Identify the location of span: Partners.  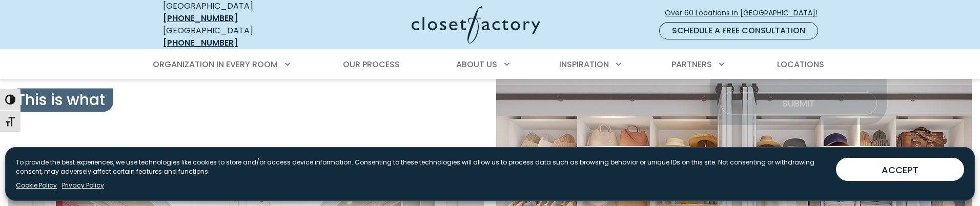
(692, 64).